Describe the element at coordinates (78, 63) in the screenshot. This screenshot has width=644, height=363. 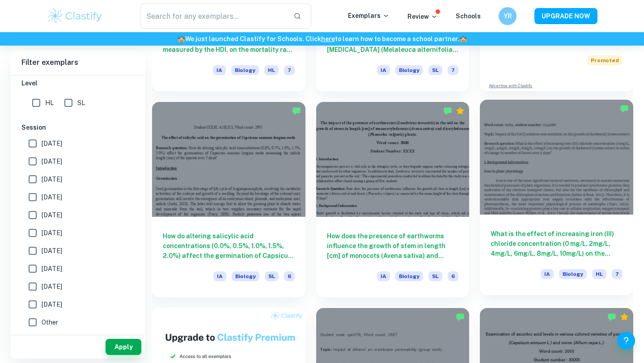
I see `h6: Filter exemplars` at that location.